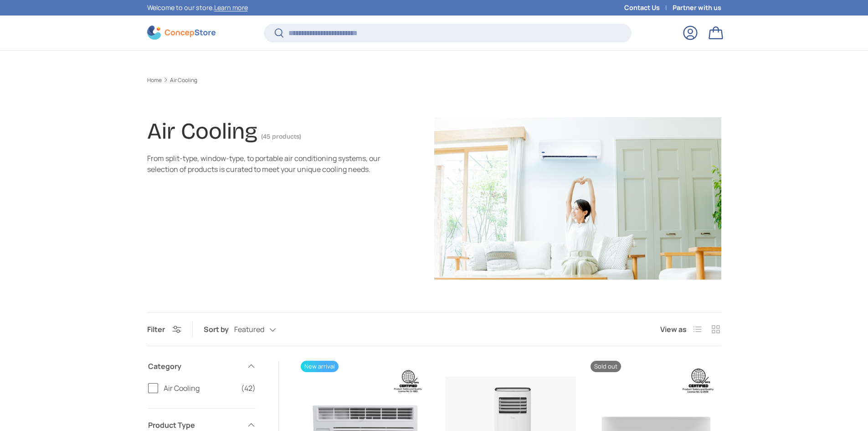 This screenshot has height=431, width=868. I want to click on span: View as, so click(673, 329).